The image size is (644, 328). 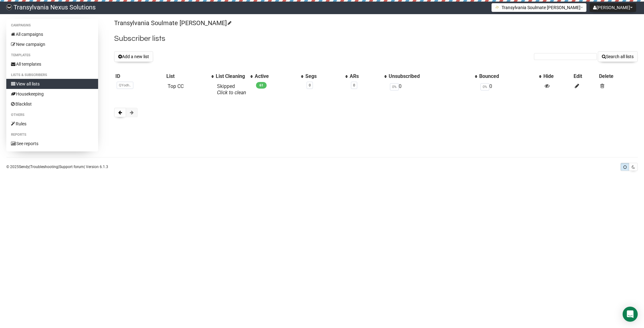 What do you see at coordinates (52, 84) in the screenshot?
I see `a: View all lists` at bounding box center [52, 84].